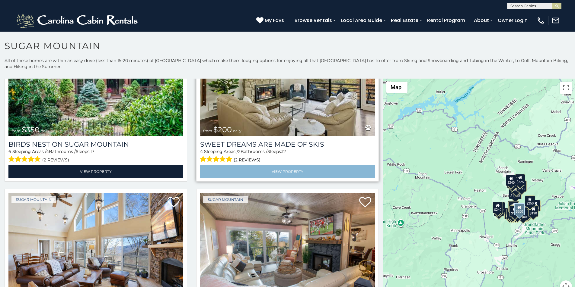 The width and height of the screenshot is (575, 287). Describe the element at coordinates (541, 21) in the screenshot. I see `img: phone-regular-white.png` at that location.